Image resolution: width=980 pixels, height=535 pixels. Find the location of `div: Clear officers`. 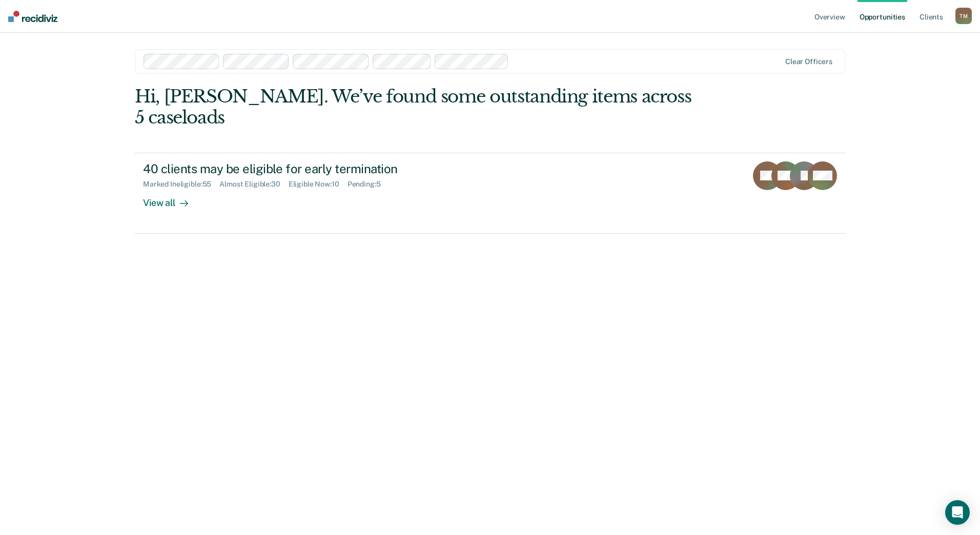

div: Clear officers is located at coordinates (808, 61).